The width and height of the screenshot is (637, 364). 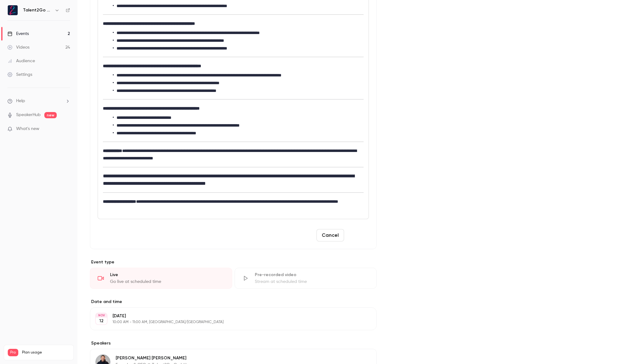 What do you see at coordinates (38, 101) in the screenshot?
I see `li: help-dropdown-opener` at bounding box center [38, 101].